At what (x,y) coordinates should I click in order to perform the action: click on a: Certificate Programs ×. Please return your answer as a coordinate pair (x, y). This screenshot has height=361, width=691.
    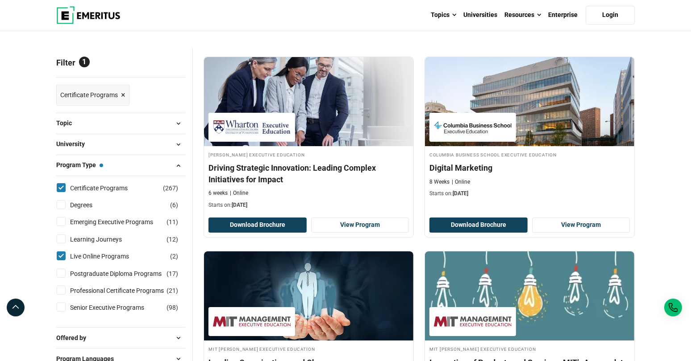
    Looking at the image, I should click on (93, 95).